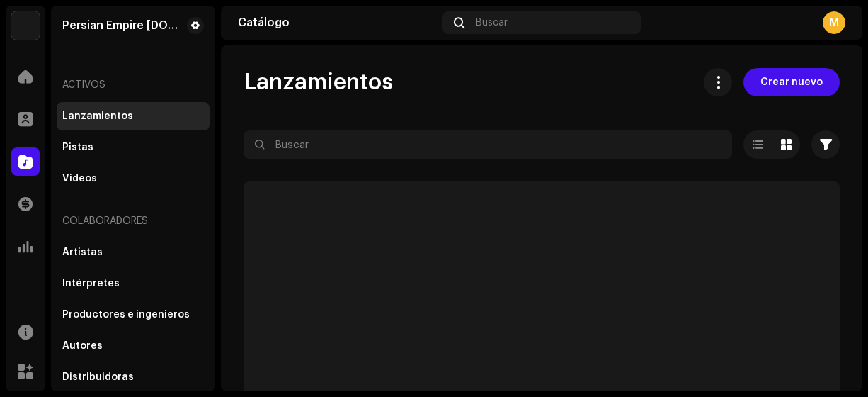  I want to click on re-a-nav-header: Colaboradores, so click(133, 221).